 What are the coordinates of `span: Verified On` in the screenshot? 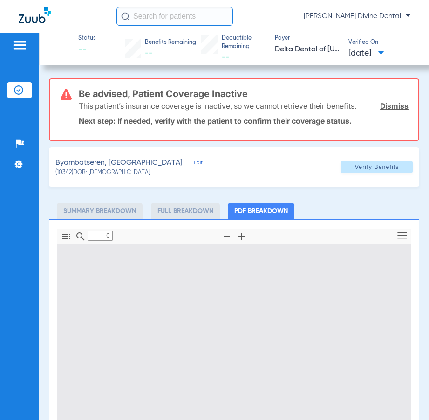 It's located at (381, 43).